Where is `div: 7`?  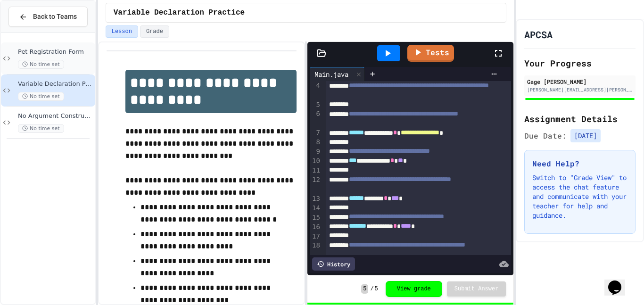 div: 7 is located at coordinates (315, 133).